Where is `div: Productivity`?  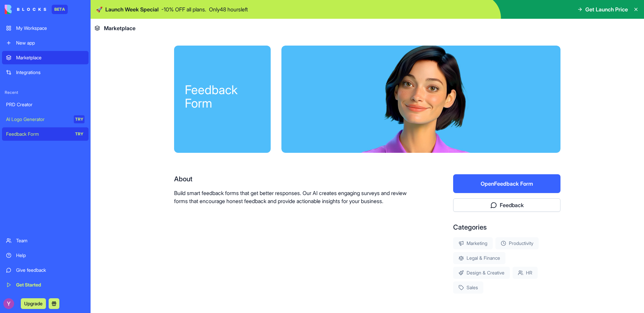
div: Productivity is located at coordinates (517, 243).